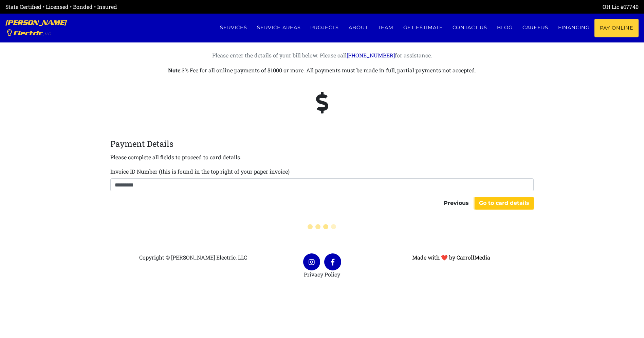 This screenshot has height=338, width=644. I want to click on div: State Certified • Licensed • Bonded • Insured, so click(164, 7).